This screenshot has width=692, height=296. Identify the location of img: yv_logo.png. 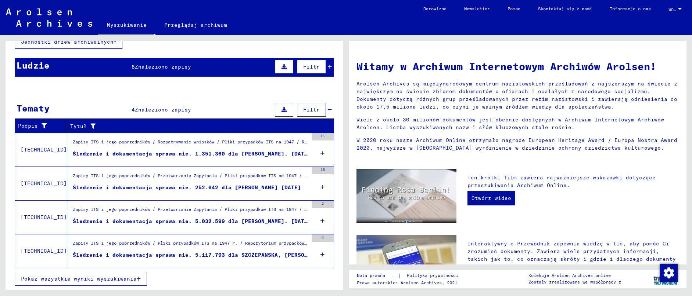
(665, 279).